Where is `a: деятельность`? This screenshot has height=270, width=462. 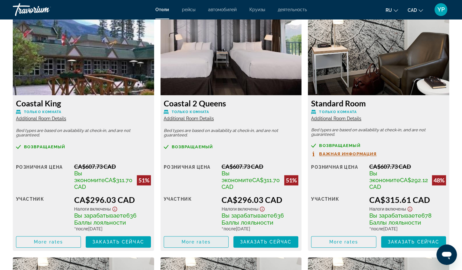 a: деятельность is located at coordinates (292, 10).